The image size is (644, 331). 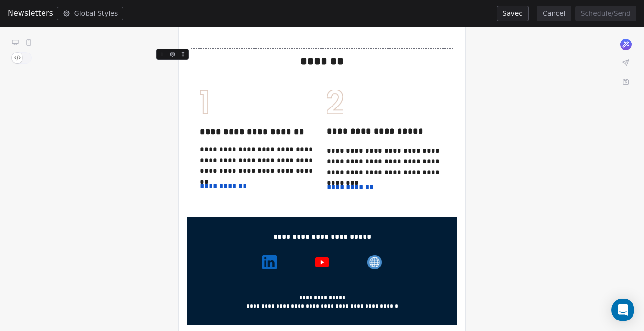 What do you see at coordinates (623, 310) in the screenshot?
I see `div: Open Intercom Messenger` at bounding box center [623, 310].